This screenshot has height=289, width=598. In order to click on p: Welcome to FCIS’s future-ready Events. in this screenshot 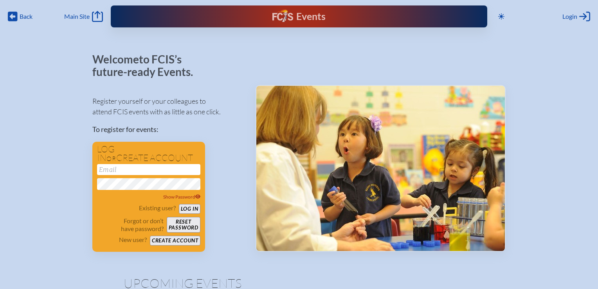, I will do `click(147, 65)`.